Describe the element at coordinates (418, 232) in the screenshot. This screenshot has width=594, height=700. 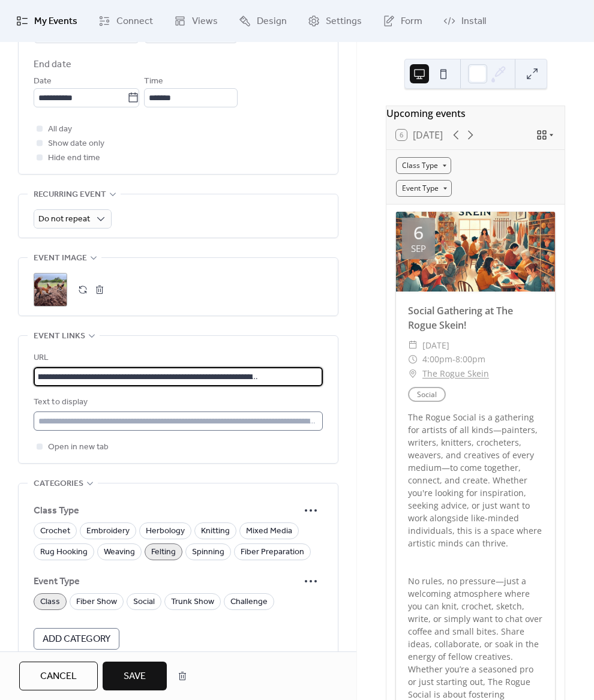
I see `div: 6` at that location.